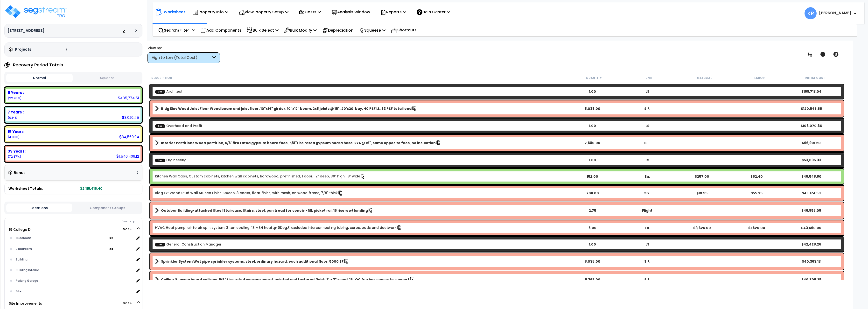 The image size is (868, 309). I want to click on span: location multiplier, so click(122, 238).